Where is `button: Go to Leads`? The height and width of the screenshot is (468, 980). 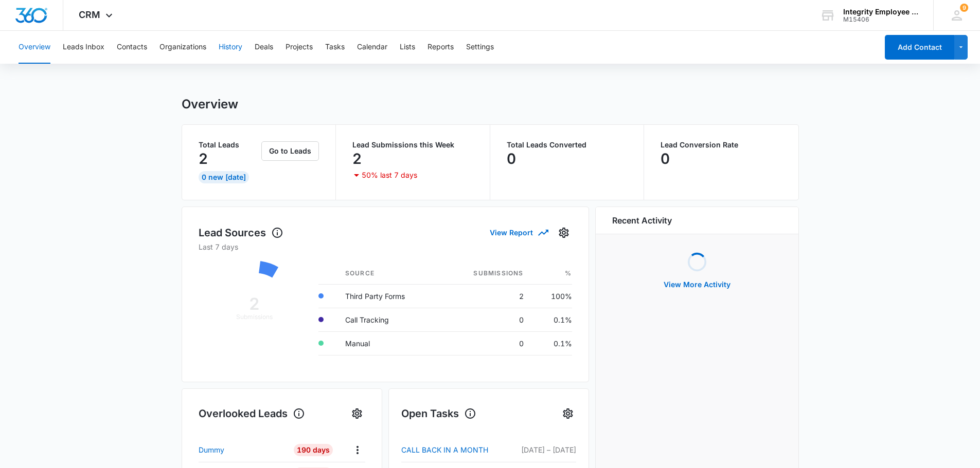
button: Go to Leads is located at coordinates (290, 151).